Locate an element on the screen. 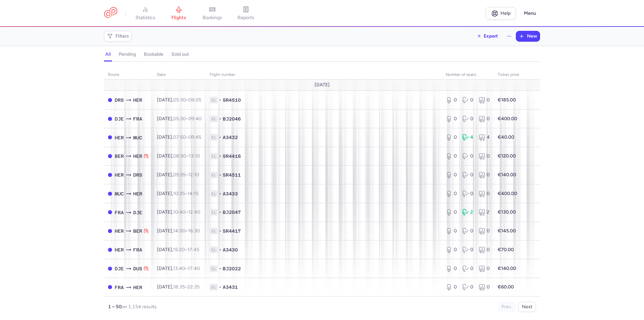 The width and height of the screenshot is (644, 320). div: 4 is located at coordinates (484, 137).